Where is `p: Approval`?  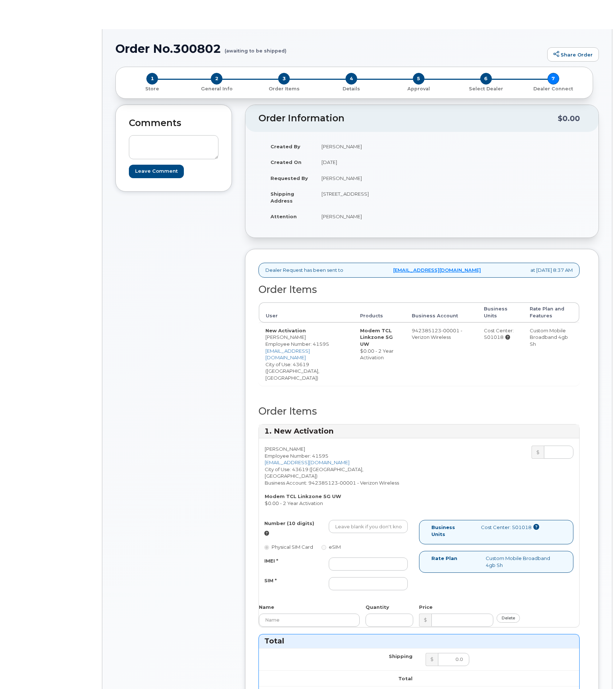 p: Approval is located at coordinates (418, 89).